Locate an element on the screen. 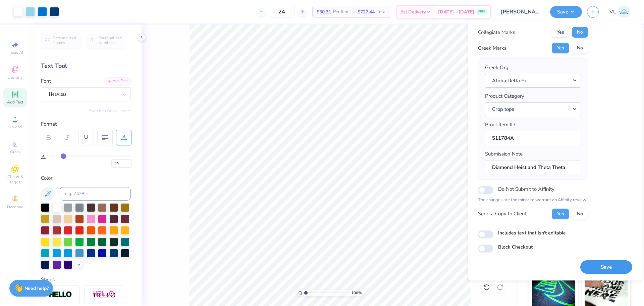 The width and height of the screenshot is (644, 306). div: Send a Copy to Client is located at coordinates (502, 213).